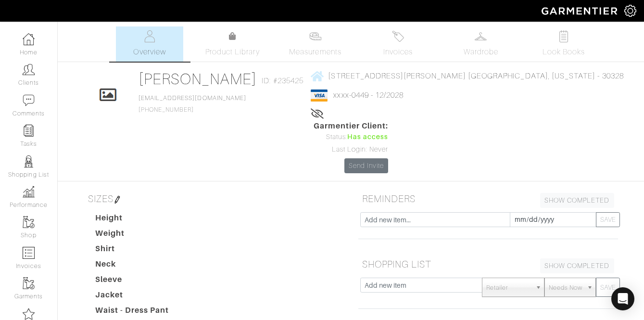 This screenshot has width=644, height=320. What do you see at coordinates (351, 126) in the screenshot?
I see `span: Garmentier Client:` at bounding box center [351, 126].